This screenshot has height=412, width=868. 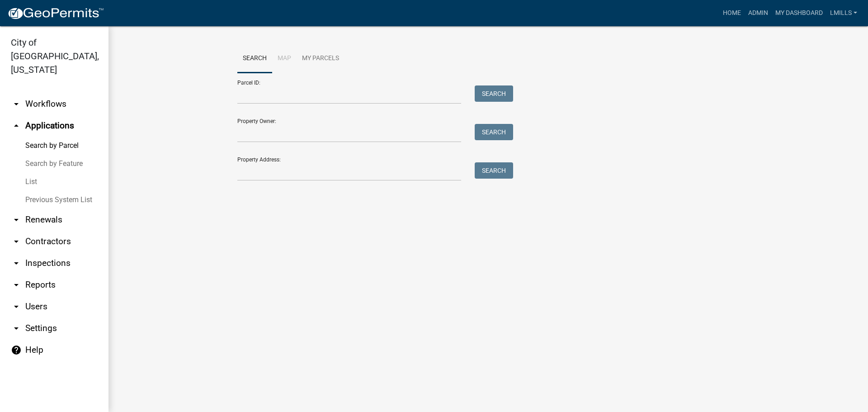 What do you see at coordinates (320, 59) in the screenshot?
I see `a: My Parcels` at bounding box center [320, 59].